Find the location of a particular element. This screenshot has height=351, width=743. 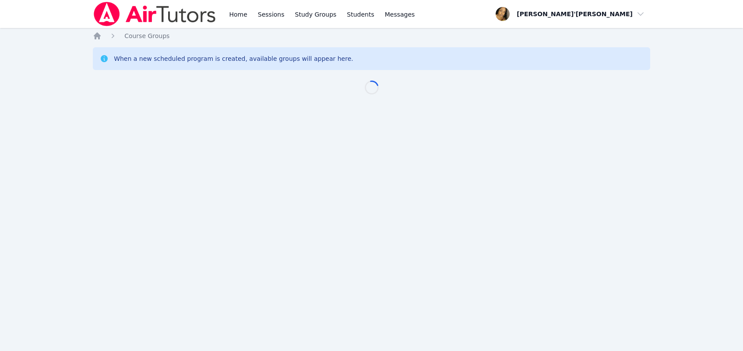

span: Messages is located at coordinates (400, 14).